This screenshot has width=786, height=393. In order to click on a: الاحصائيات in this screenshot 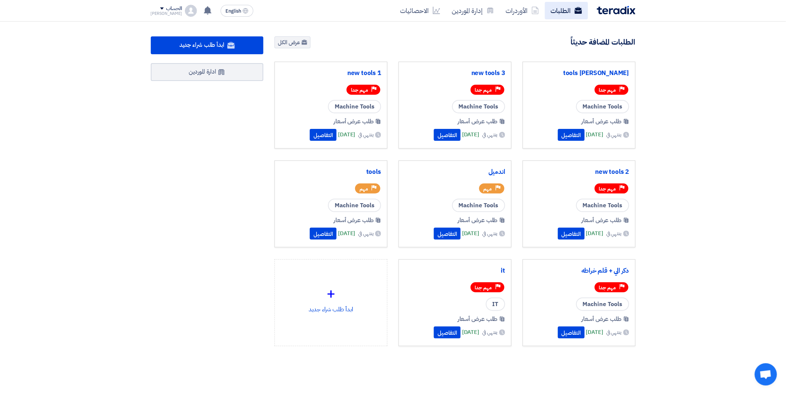, I will do `click(420, 10)`.